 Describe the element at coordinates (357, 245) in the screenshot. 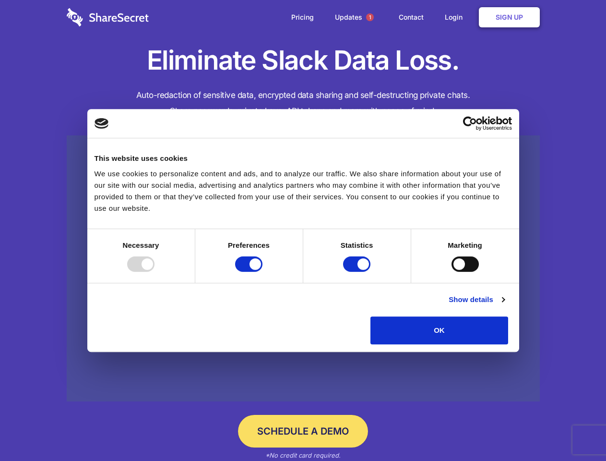

I see `strong: Statistics` at that location.